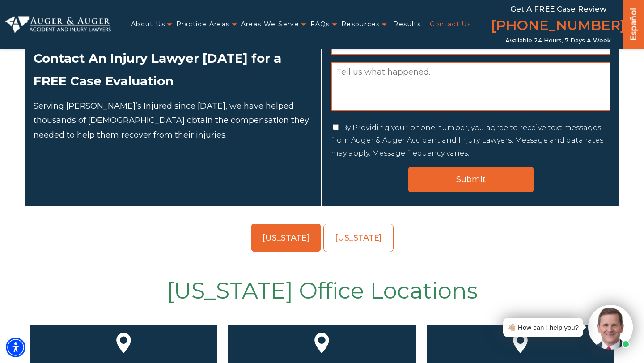  What do you see at coordinates (450, 24) in the screenshot?
I see `a: Contact Us` at bounding box center [450, 24].